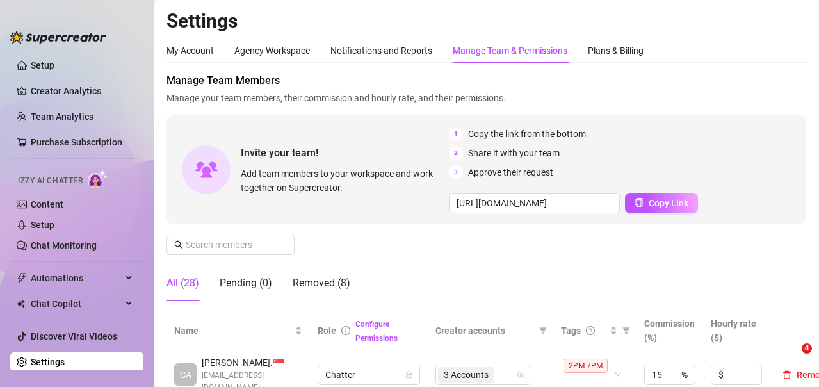 The width and height of the screenshot is (819, 387). What do you see at coordinates (346, 330) in the screenshot?
I see `span: info-circle` at bounding box center [346, 330].